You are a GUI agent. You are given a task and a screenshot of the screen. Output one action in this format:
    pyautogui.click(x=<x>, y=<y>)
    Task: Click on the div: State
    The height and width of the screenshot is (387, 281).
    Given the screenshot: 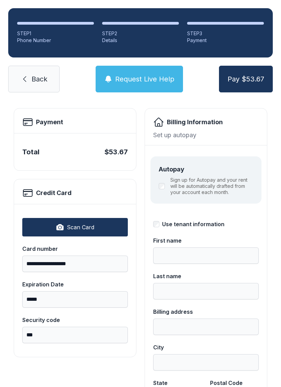 What is the action you would take?
    pyautogui.click(x=177, y=383)
    